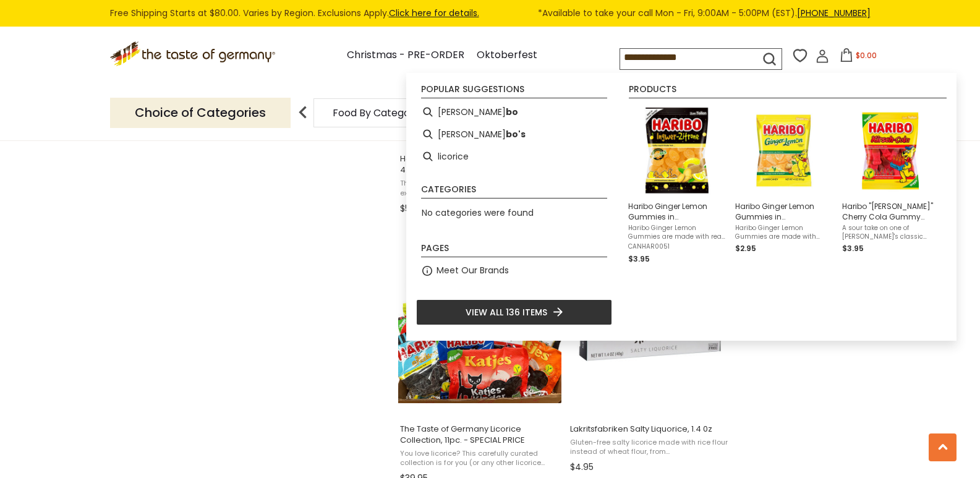 Image resolution: width=980 pixels, height=478 pixels. Describe the element at coordinates (783, 185) in the screenshot. I see `li: Haribo Ginger Lemon Gummies in Bag, 4 oz.` at that location.